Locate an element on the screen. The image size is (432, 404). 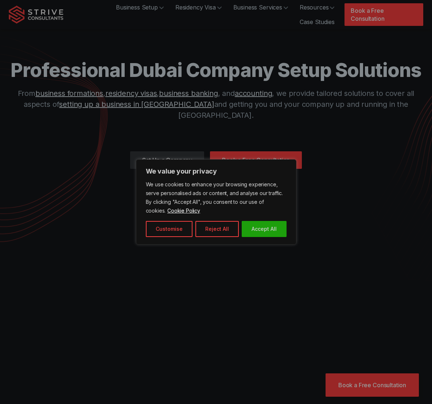
button: Customise is located at coordinates (169, 229).